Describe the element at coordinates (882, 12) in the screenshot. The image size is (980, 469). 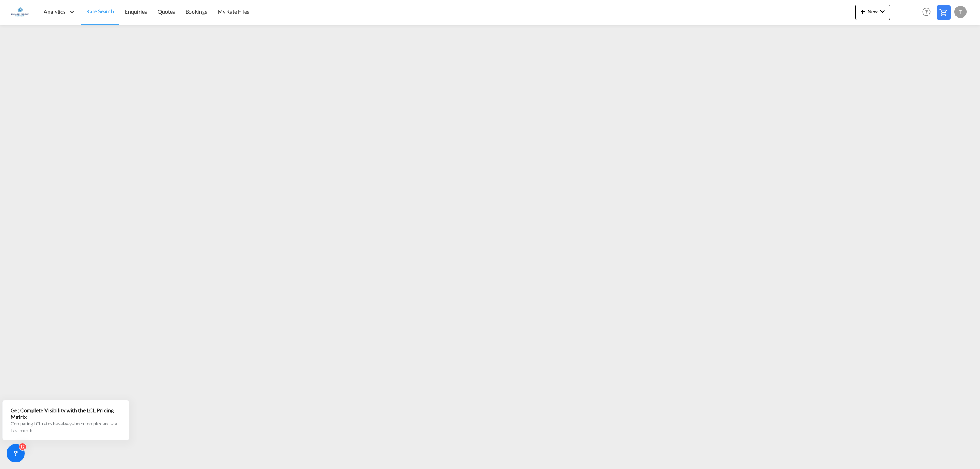
I see `md-icon: icon-chevron-down` at that location.